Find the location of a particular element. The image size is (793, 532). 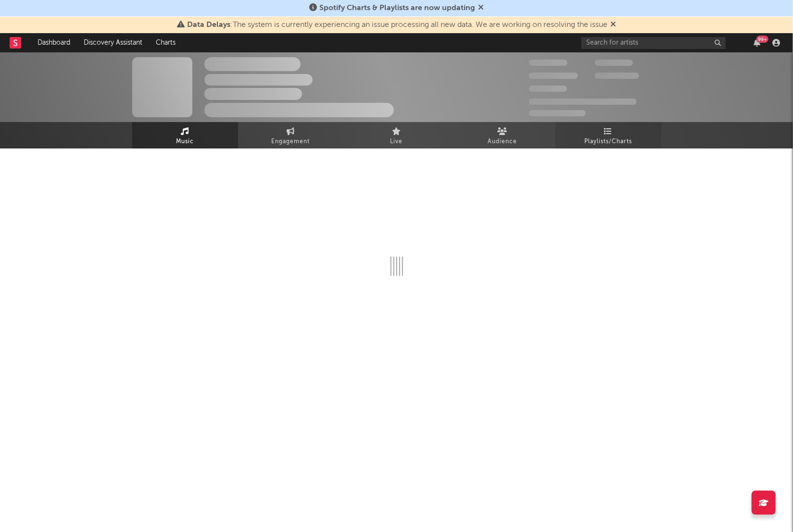

span: Playlists/Charts is located at coordinates (608, 141).